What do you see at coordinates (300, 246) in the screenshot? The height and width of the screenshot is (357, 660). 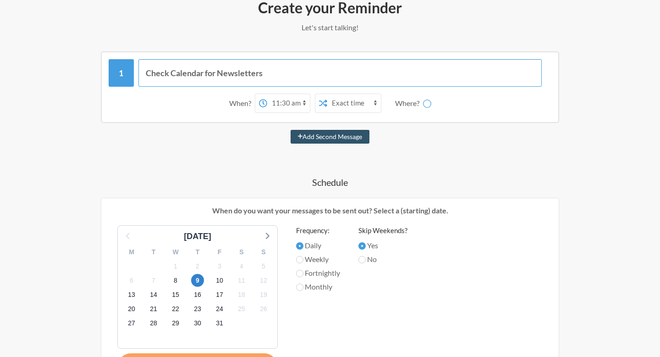 I see `input: Daily` at bounding box center [300, 246].